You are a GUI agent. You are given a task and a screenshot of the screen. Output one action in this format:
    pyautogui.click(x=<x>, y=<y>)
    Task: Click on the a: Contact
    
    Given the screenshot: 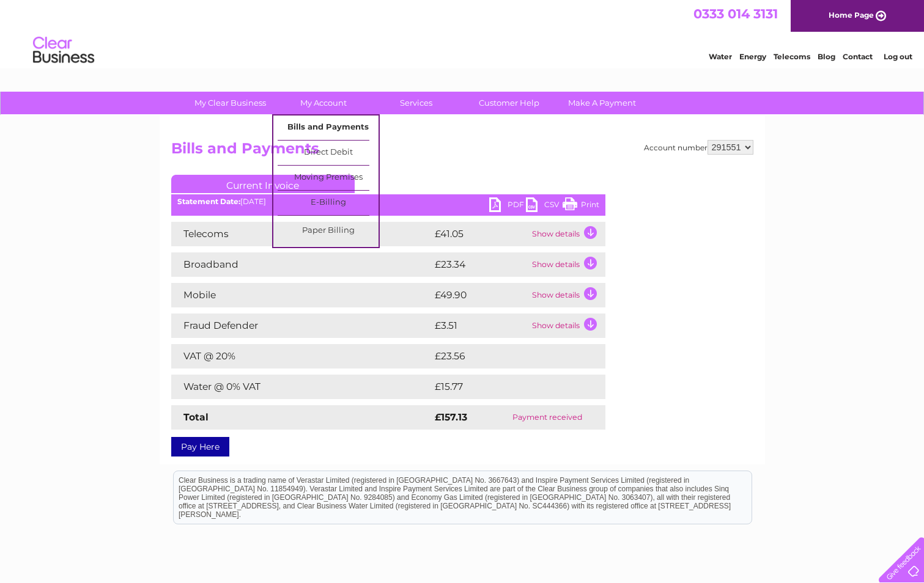 What is the action you would take?
    pyautogui.click(x=857, y=57)
    